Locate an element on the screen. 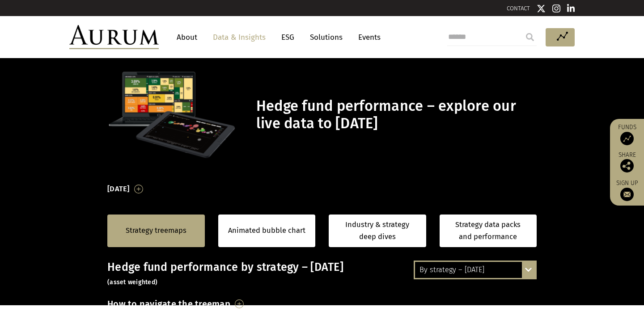 The width and height of the screenshot is (644, 324). a: Industry & strategy deep dives is located at coordinates (378, 230).